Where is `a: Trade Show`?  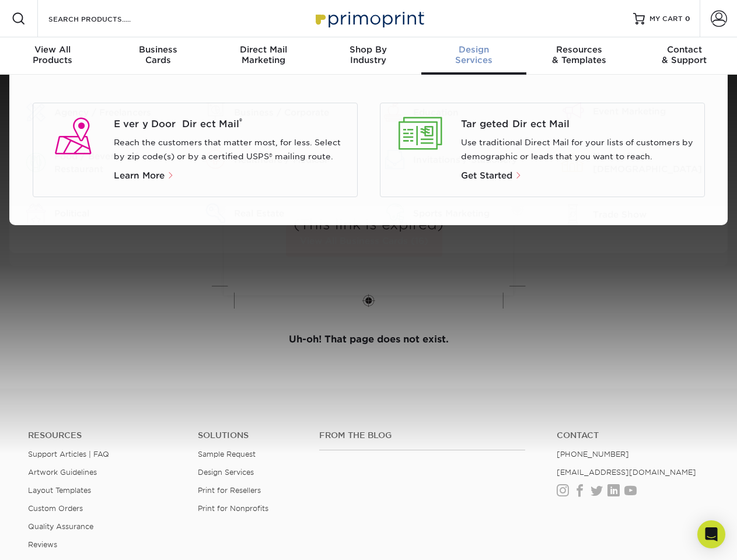 a: Trade Show is located at coordinates (638, 214).